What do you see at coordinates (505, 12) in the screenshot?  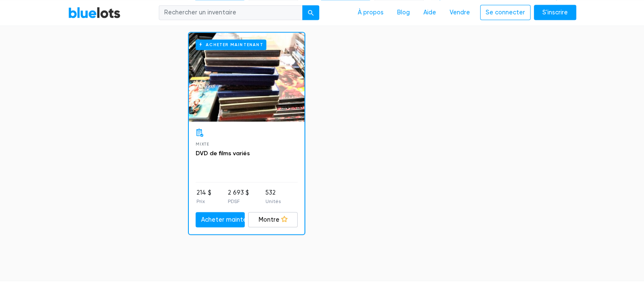 I see `font: Se connecter` at bounding box center [505, 12].